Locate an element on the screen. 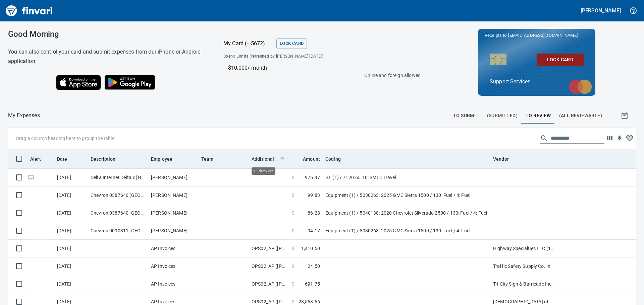 The height and width of the screenshot is (305, 644). img: mastercard.svg is located at coordinates (580, 87).